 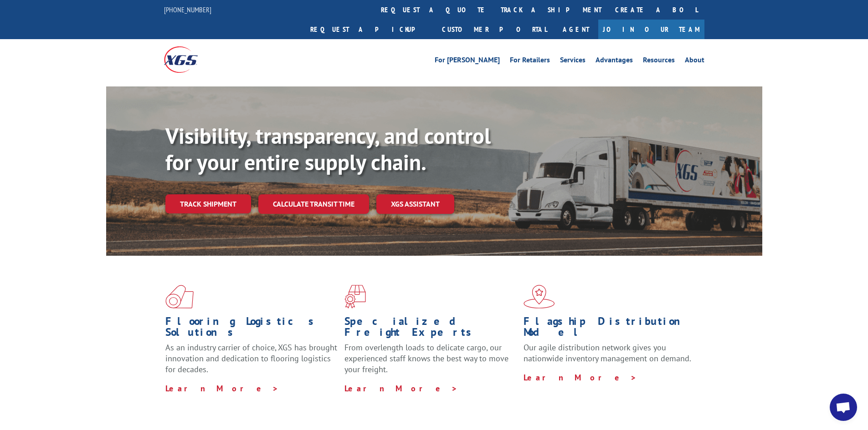 I want to click on span: As an industry carrier of choice, XGS has brought innovation and dedication to flooring logistics..., so click(x=251, y=358).